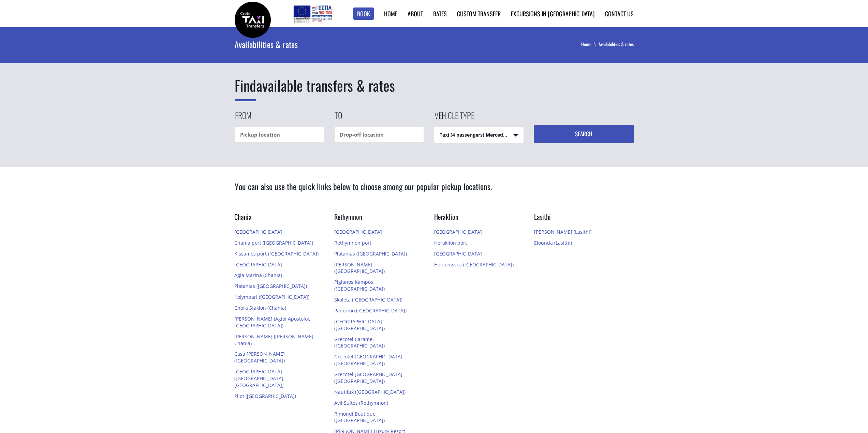  Describe the element at coordinates (364, 14) in the screenshot. I see `a: Book` at that location.